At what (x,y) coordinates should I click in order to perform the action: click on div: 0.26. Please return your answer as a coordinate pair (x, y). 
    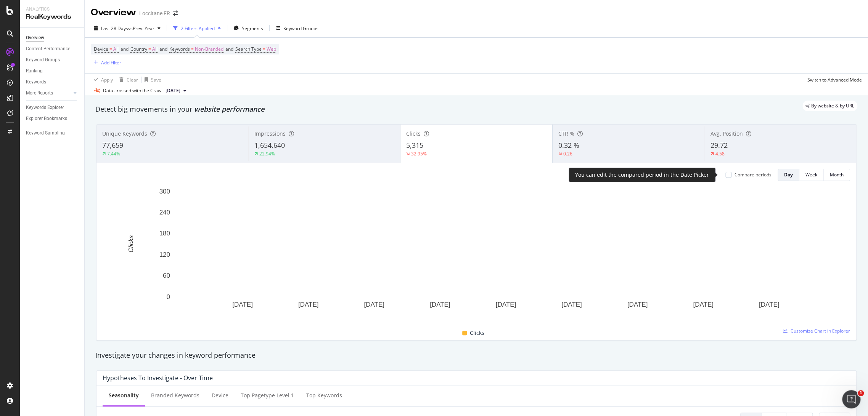
    Looking at the image, I should click on (568, 153).